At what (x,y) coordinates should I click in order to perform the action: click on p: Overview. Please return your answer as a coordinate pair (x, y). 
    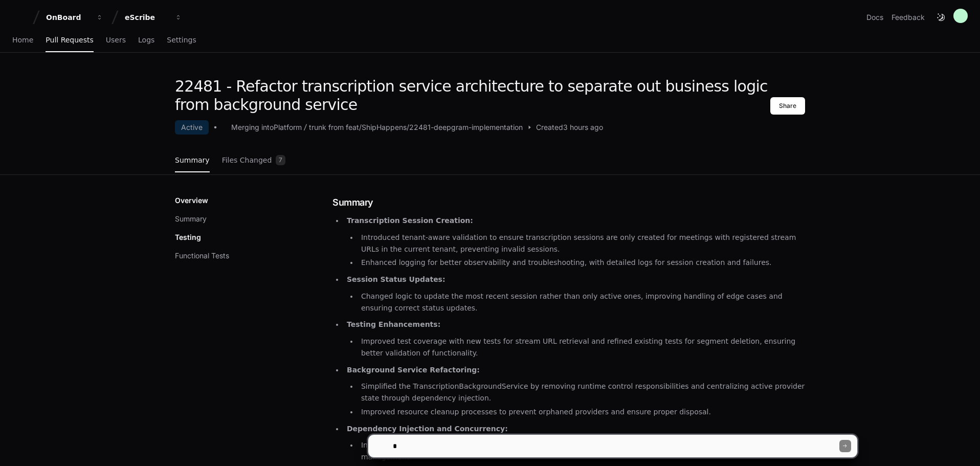
    Looking at the image, I should click on (191, 200).